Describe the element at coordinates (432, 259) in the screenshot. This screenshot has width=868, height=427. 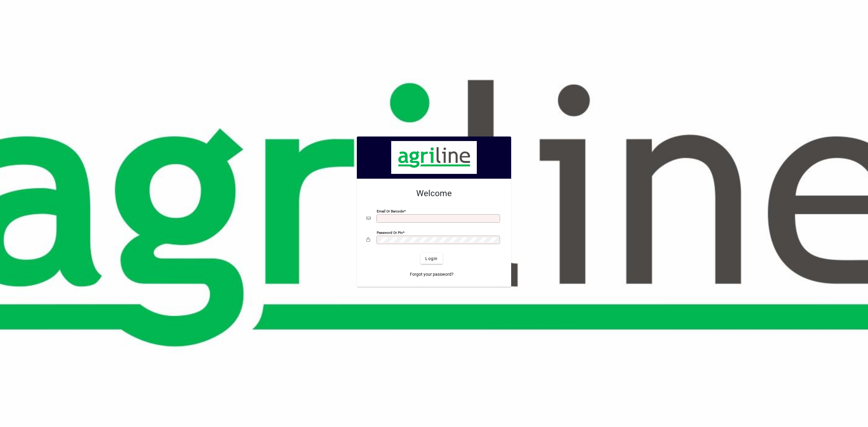
I see `button: Login` at that location.